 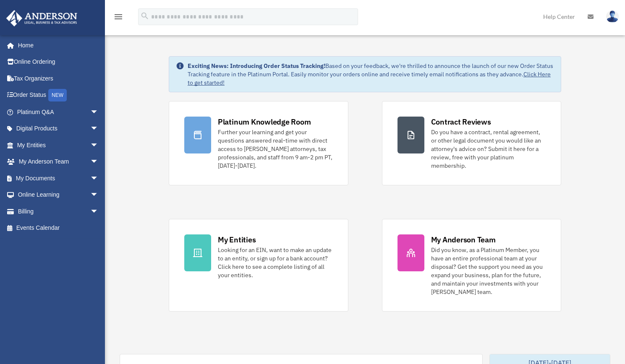 I want to click on a: My Entitiesarrow_drop_down, so click(x=59, y=146).